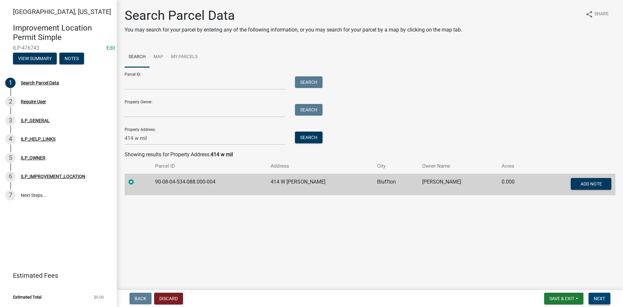 The height and width of the screenshot is (307, 623). What do you see at coordinates (10, 176) in the screenshot?
I see `div: 6` at bounding box center [10, 176].